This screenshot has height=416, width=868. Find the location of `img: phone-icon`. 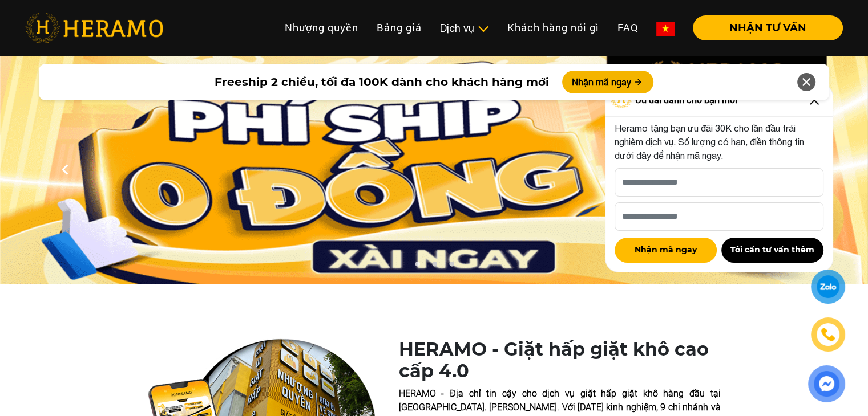

img: phone-icon is located at coordinates (828, 334).